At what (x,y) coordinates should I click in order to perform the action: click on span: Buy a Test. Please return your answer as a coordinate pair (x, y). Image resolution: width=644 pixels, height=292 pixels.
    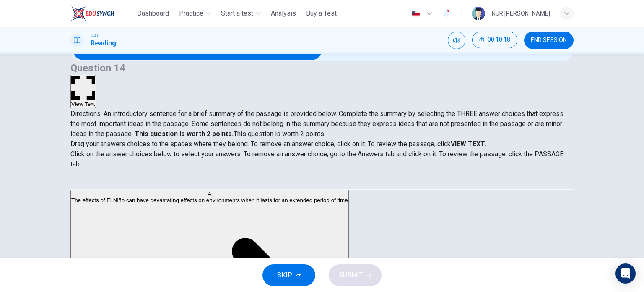
    Looking at the image, I should click on (321, 14).